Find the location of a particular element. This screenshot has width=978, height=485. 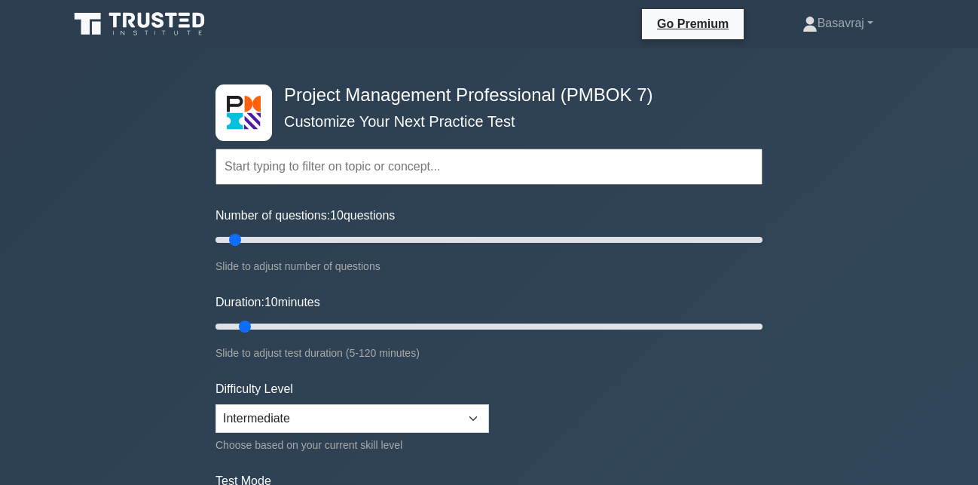

label: Difficulty Level is located at coordinates (254, 389).